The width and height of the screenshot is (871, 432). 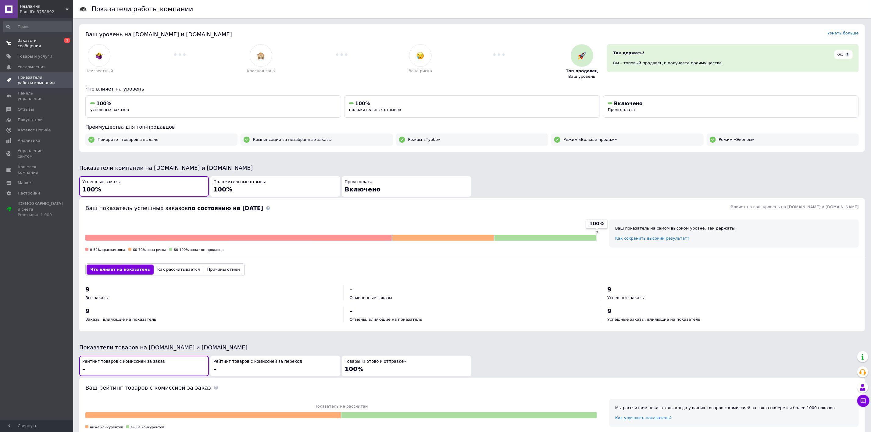 I want to click on span: 1, so click(x=67, y=40).